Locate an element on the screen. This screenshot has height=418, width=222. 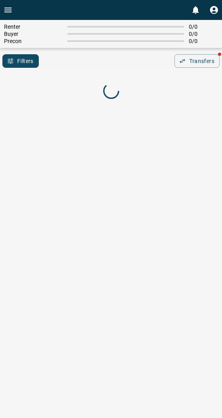
button: Filters is located at coordinates (20, 61).